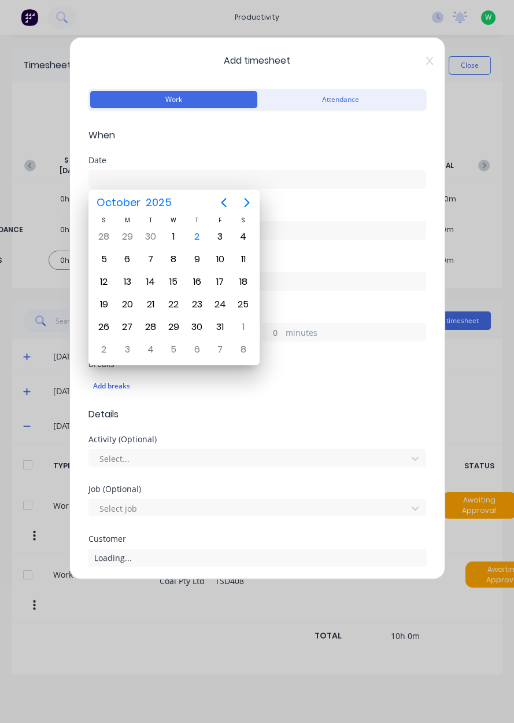 This screenshot has width=514, height=723. What do you see at coordinates (197, 259) in the screenshot?
I see `div: Thursday, October 9, 2025` at bounding box center [197, 259].